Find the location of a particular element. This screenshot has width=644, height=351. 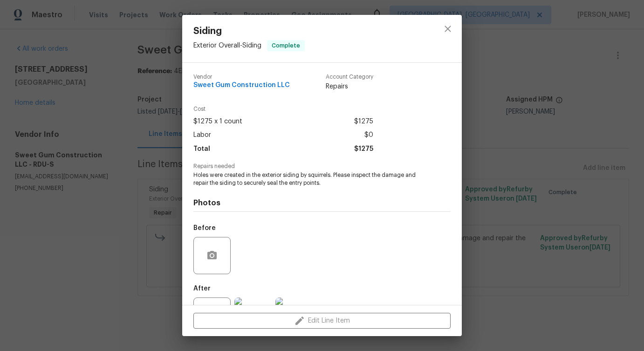

span: Repairs needed is located at coordinates (322, 166).